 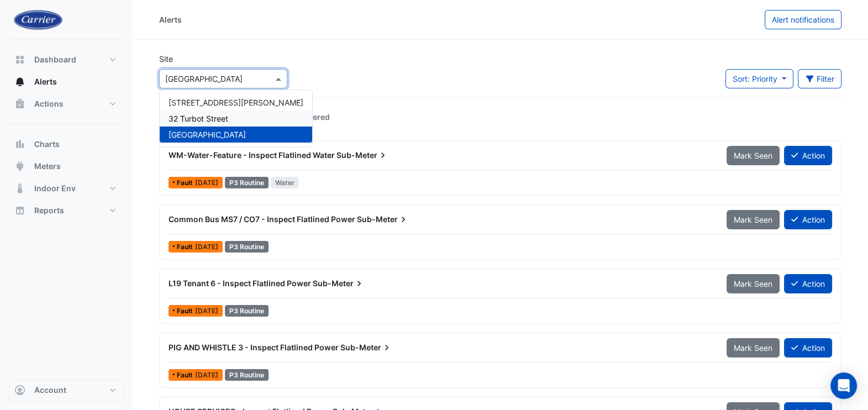 I want to click on span: Alert notifications, so click(x=803, y=20).